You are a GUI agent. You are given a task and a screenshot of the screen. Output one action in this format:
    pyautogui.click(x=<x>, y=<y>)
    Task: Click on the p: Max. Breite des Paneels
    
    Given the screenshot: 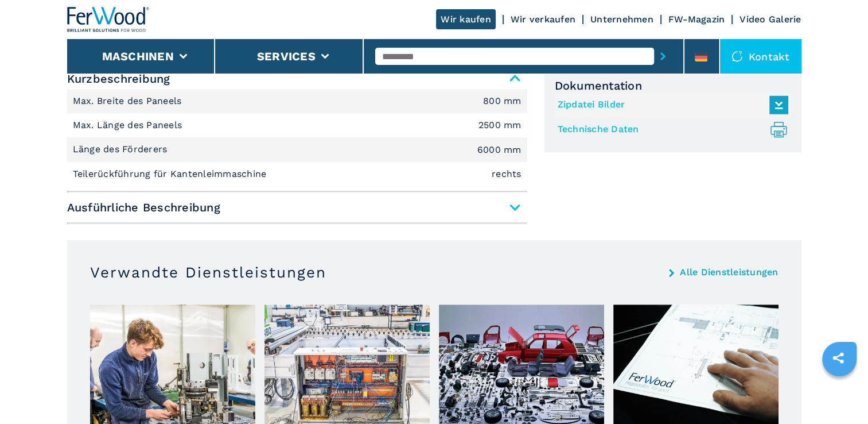 What is the action you would take?
    pyautogui.click(x=129, y=101)
    